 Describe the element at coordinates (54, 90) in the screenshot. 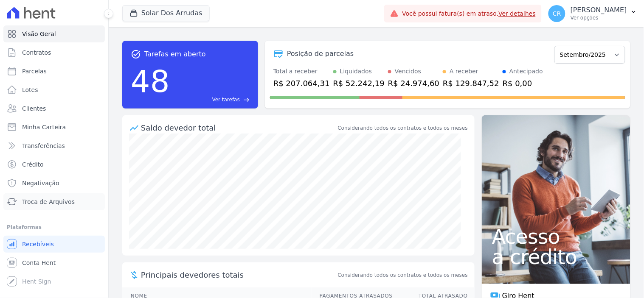

I see `a: Lotes` at that location.